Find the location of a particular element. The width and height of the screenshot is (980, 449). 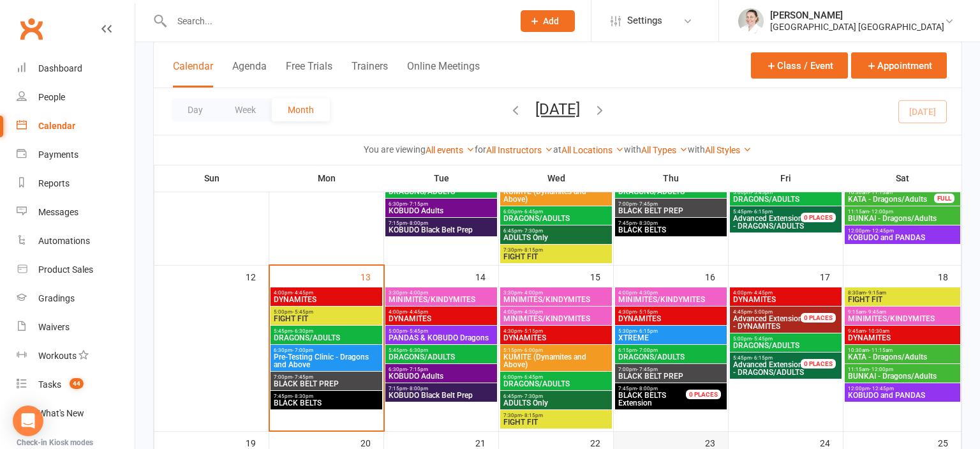

span: PANDAS & KOBUDO Dragons is located at coordinates (441, 338).